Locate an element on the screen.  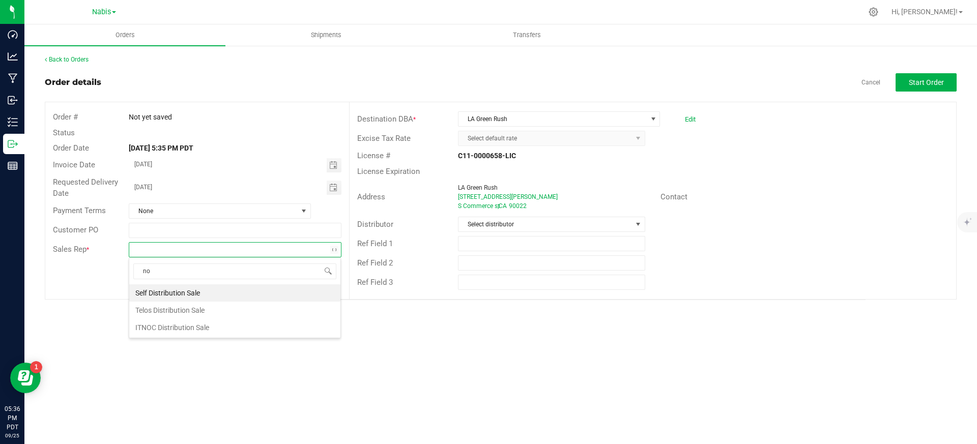
a: Orders is located at coordinates (125, 35).